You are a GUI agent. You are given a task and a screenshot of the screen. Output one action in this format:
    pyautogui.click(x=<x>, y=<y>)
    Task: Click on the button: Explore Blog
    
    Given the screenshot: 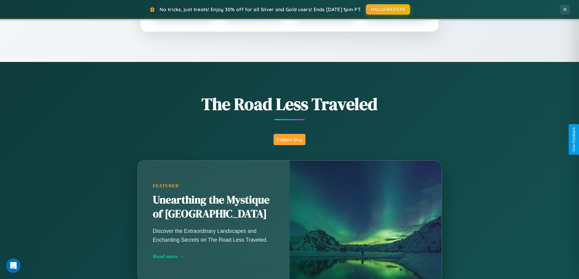 What is the action you would take?
    pyautogui.click(x=289, y=139)
    